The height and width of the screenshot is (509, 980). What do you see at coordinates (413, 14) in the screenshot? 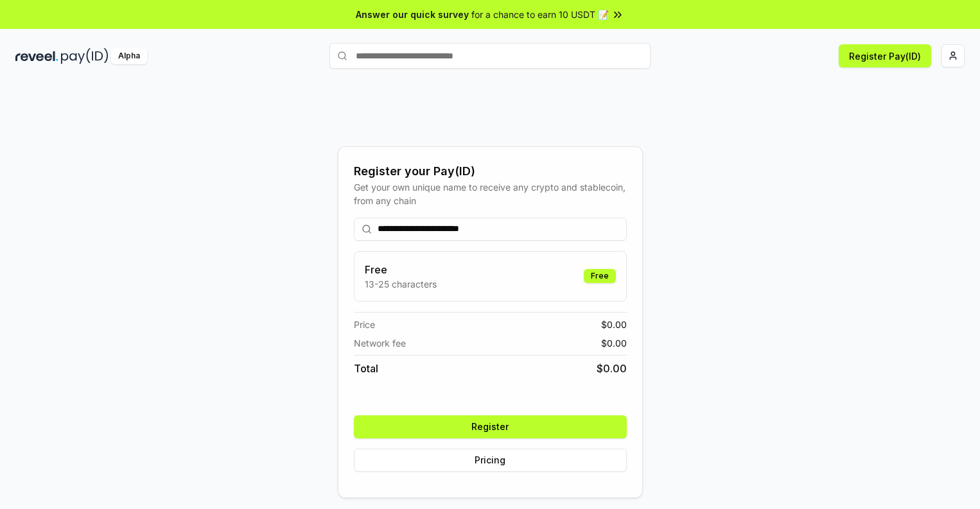
I see `span: Answer our quick survey` at bounding box center [413, 14].